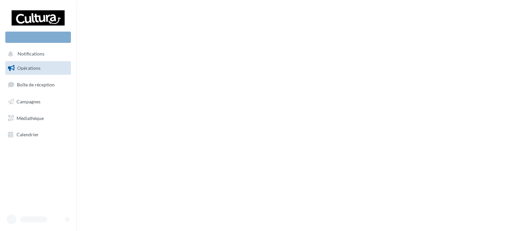 The height and width of the screenshot is (231, 509). What do you see at coordinates (30, 117) in the screenshot?
I see `span: Médiathèque` at bounding box center [30, 117].